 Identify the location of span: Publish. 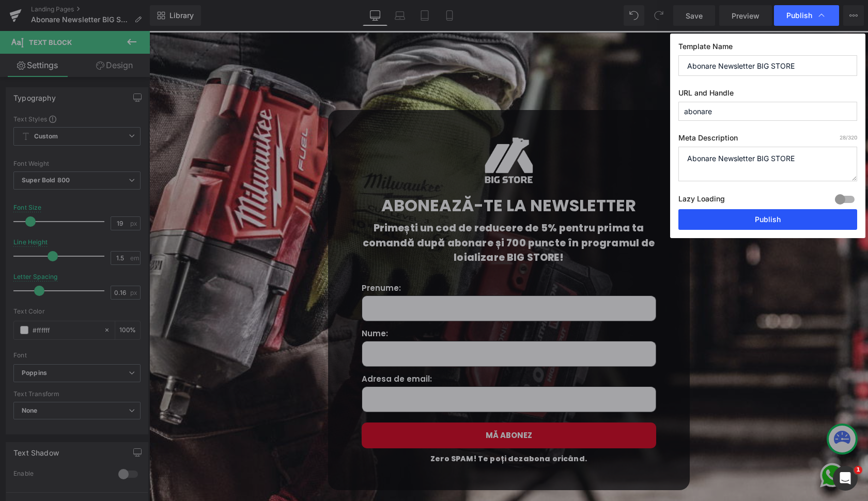
(799, 15).